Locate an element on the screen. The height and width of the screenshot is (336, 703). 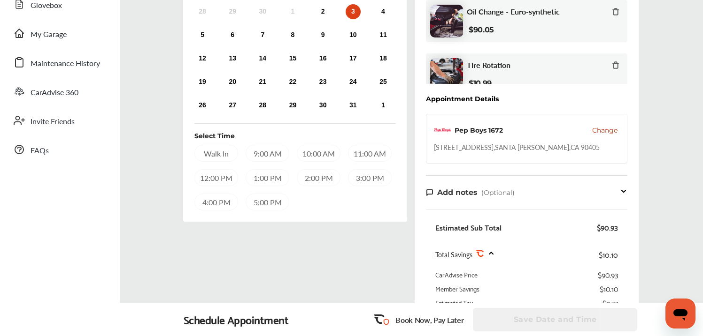
img: note-icon.db9493fa.svg is located at coordinates (429, 192).